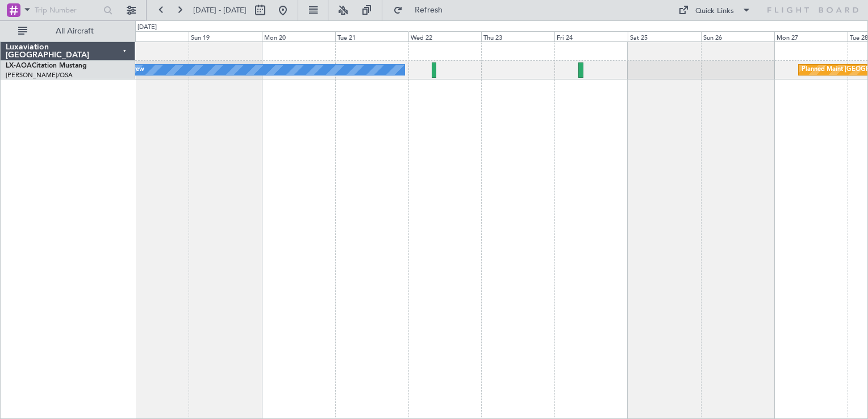 Image resolution: width=868 pixels, height=419 pixels. I want to click on input: Trip Number, so click(67, 10).